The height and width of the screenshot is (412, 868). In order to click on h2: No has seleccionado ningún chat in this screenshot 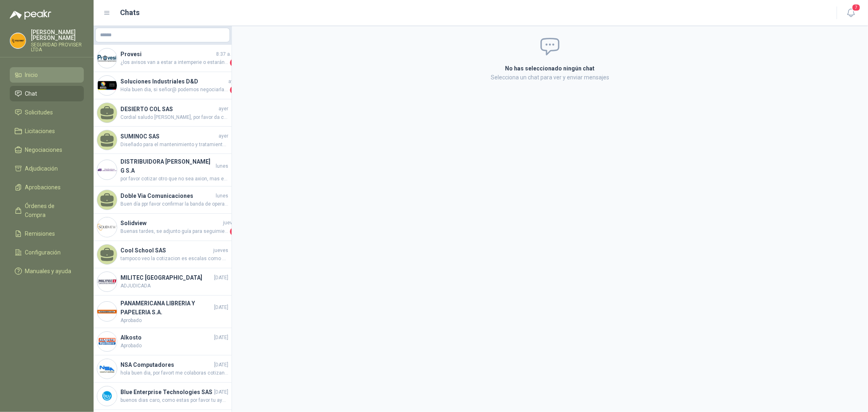, I will do `click(550, 69)`.